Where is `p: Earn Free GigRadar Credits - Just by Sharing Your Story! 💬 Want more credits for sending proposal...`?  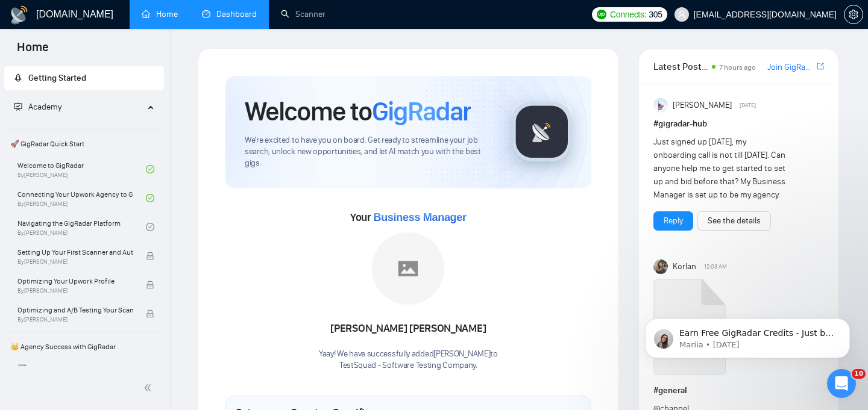 p: Earn Free GigRadar Credits - Just by Sharing Your Story! 💬 Want more credits for sending proposal... is located at coordinates (131, 41).